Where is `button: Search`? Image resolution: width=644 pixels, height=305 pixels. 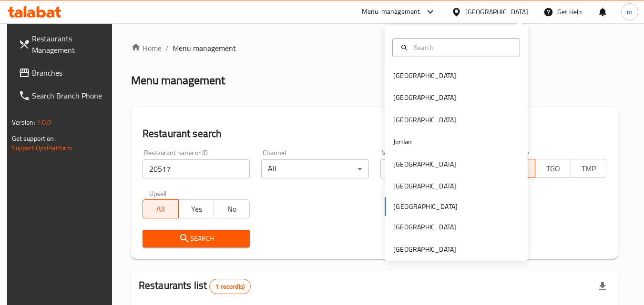 button: Search is located at coordinates (196, 238).